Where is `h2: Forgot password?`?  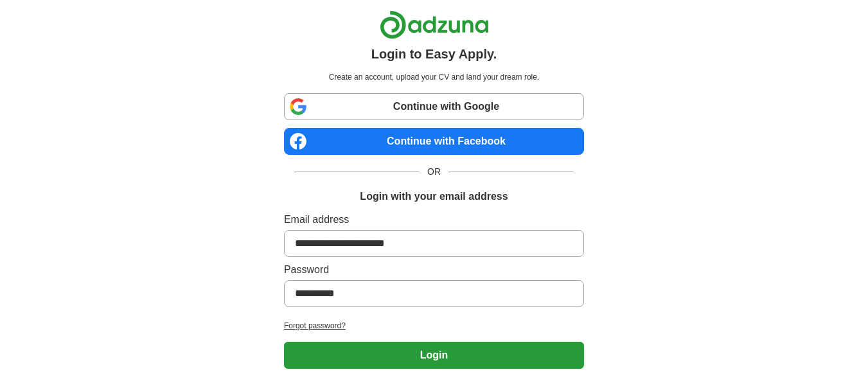 h2: Forgot password? is located at coordinates (434, 326).